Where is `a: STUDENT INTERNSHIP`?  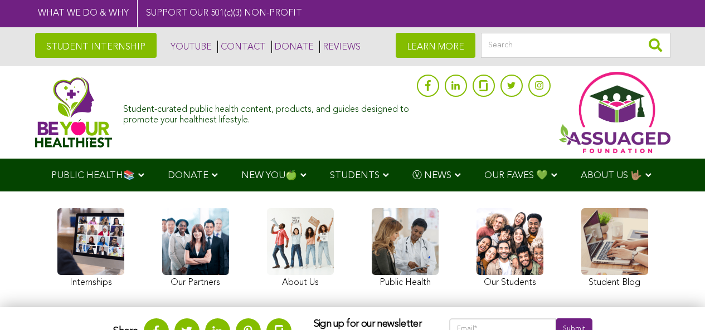
a: STUDENT INTERNSHIP is located at coordinates (96, 45).